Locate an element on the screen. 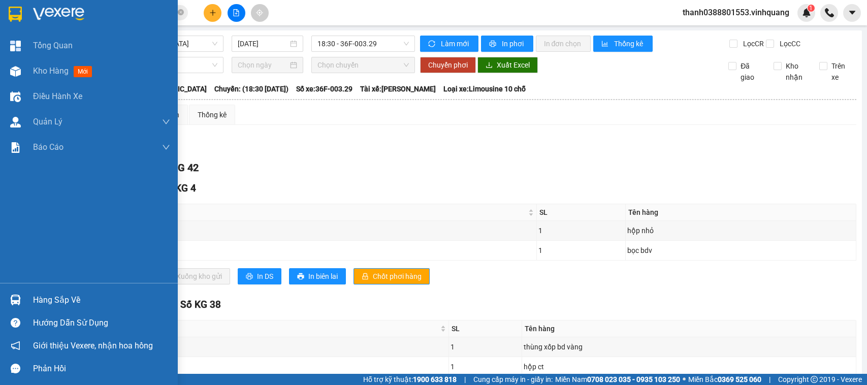  span: sync is located at coordinates (432, 44).